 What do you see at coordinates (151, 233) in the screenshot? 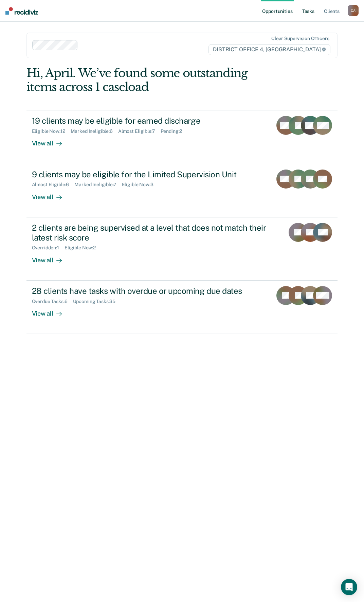
I see `div: 2 clients are being supervised at a level that does not match their latest risk score` at bounding box center [151, 233].